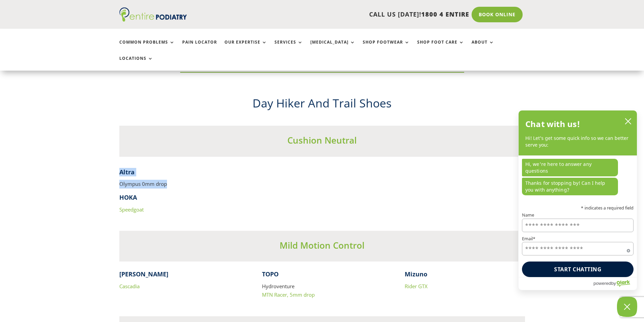  What do you see at coordinates (153, 19) in the screenshot?
I see `a: Entire Podiatry` at bounding box center [153, 19].